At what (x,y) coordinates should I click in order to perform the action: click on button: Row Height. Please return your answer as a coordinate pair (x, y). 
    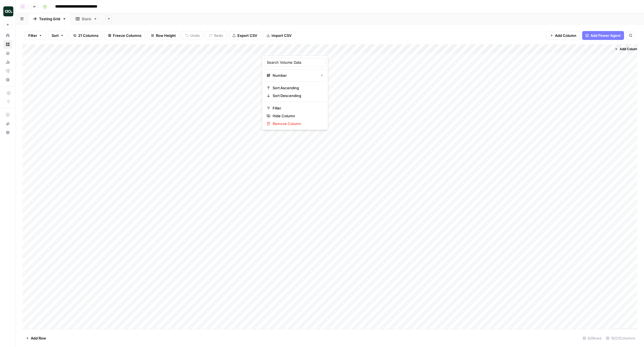
    Looking at the image, I should click on (163, 36).